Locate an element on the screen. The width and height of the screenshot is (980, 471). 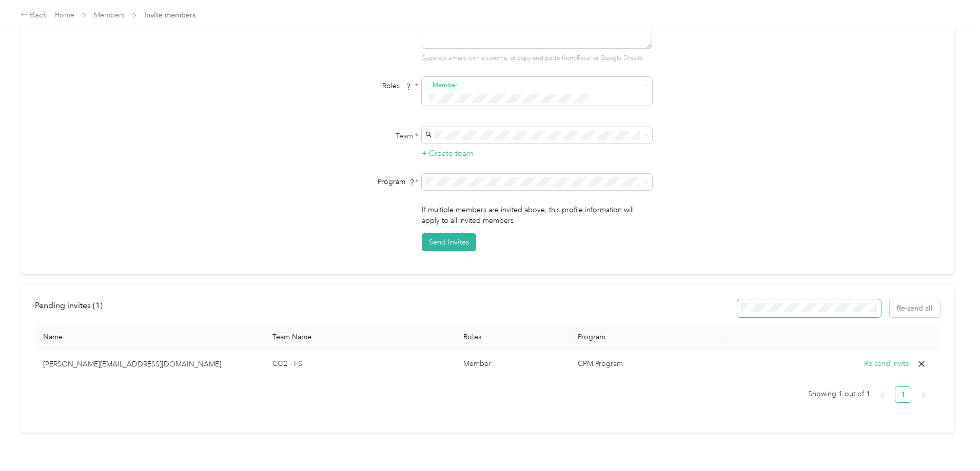
span: CPM Program is located at coordinates (600, 364).